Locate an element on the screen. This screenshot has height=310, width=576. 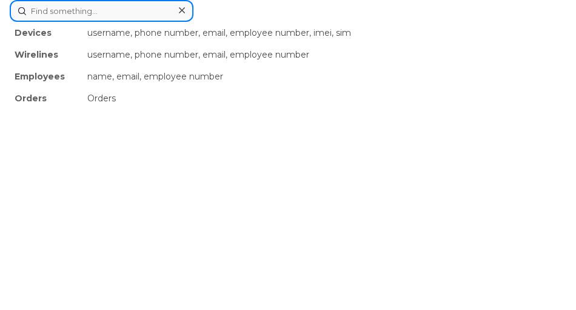
div: Employees is located at coordinates (46, 76).